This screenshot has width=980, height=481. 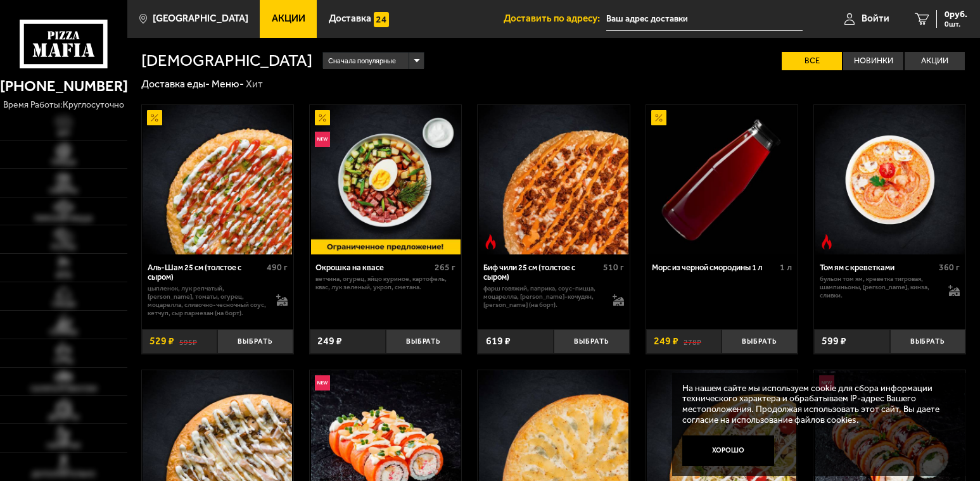 What do you see at coordinates (205, 272) in the screenshot?
I see `div: Аль-Шам 25 см (толстое с сыром)` at bounding box center [205, 272].